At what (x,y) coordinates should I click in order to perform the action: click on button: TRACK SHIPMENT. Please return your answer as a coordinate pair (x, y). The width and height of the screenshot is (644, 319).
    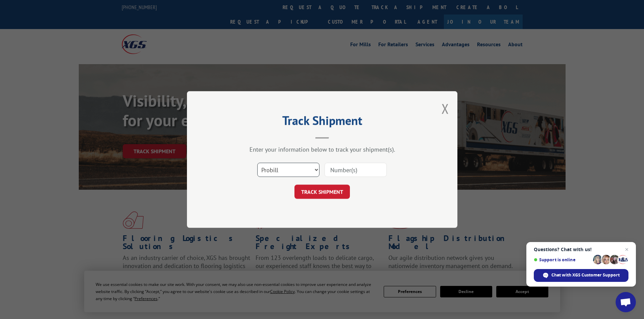
    Looking at the image, I should click on (322, 192).